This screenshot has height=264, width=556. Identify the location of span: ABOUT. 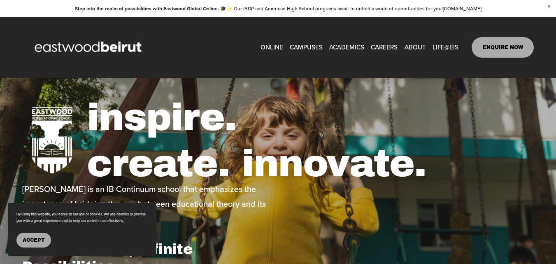
(416, 47).